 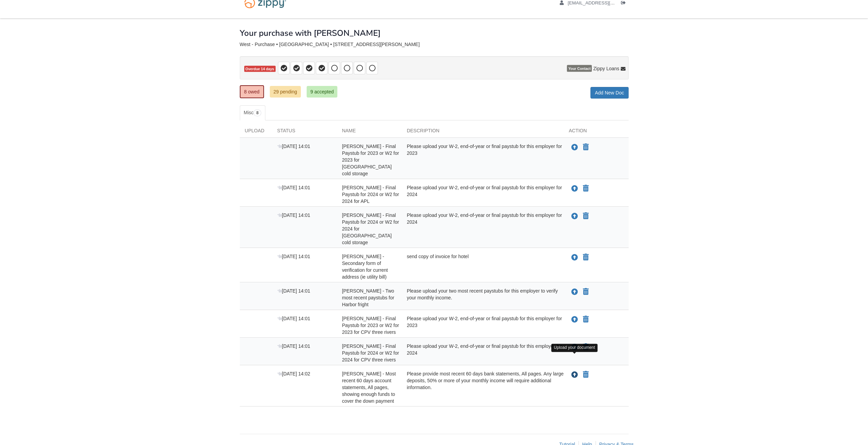 I want to click on button: Upload Megen West - Final Paystub for 2024 or W2 for 2024 for APL, so click(x=575, y=188).